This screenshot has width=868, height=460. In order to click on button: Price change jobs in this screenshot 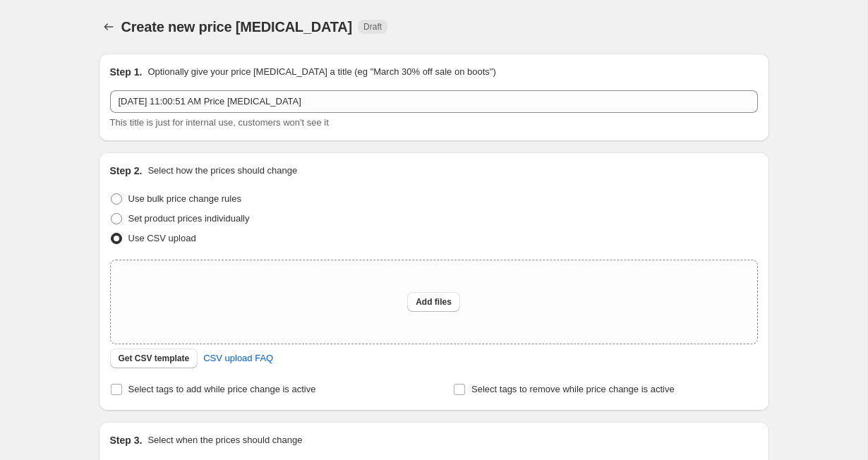, I will do `click(109, 27)`.